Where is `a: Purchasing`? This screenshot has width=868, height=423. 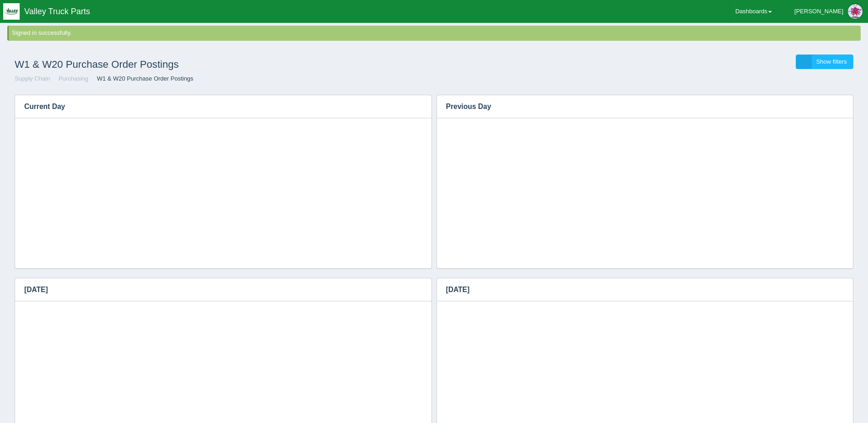 a: Purchasing is located at coordinates (73, 79).